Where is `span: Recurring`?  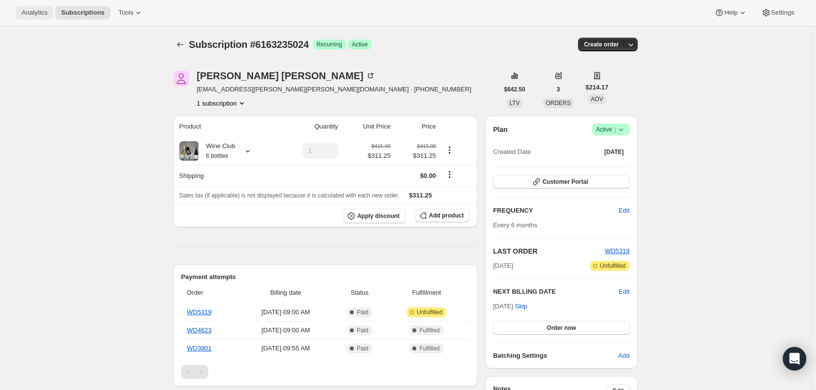 span: Recurring is located at coordinates (329, 44).